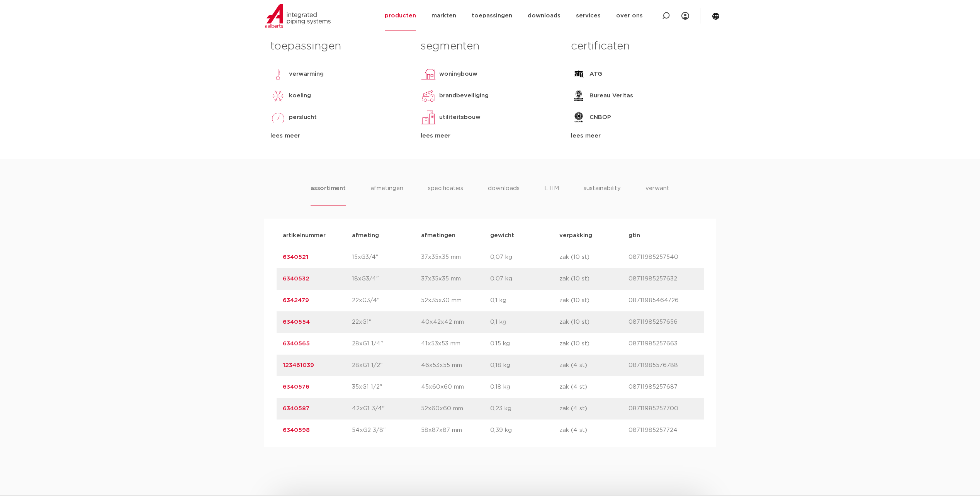 The width and height of the screenshot is (980, 496). Describe the element at coordinates (456, 300) in the screenshot. I see `p: 52x35x30 mm` at that location.